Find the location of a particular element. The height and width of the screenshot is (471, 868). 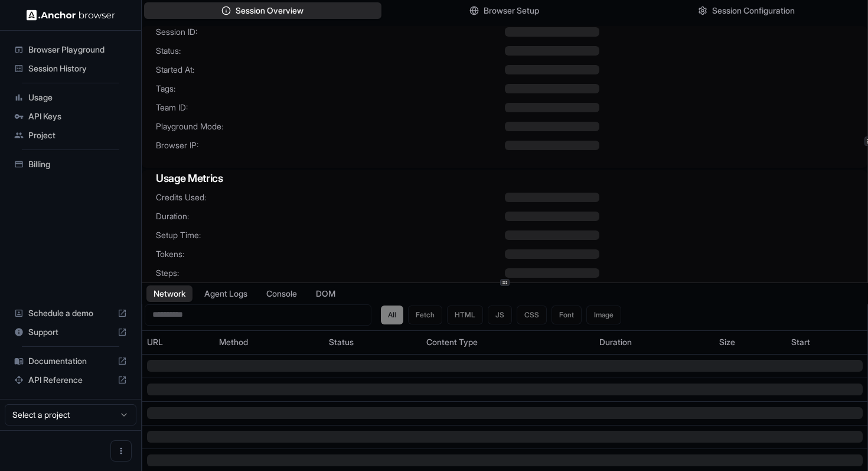

span: Session Configuration is located at coordinates (754, 10).